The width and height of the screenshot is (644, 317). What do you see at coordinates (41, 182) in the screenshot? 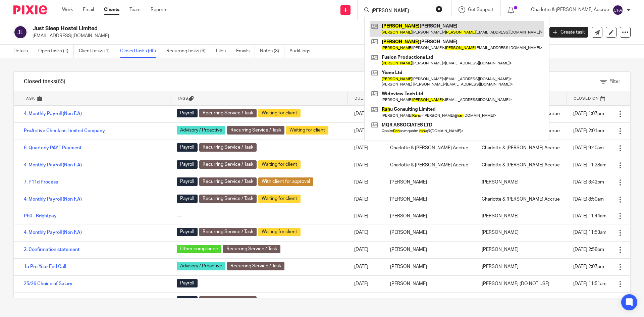
I see `a: 7. P11d Process` at bounding box center [41, 182].